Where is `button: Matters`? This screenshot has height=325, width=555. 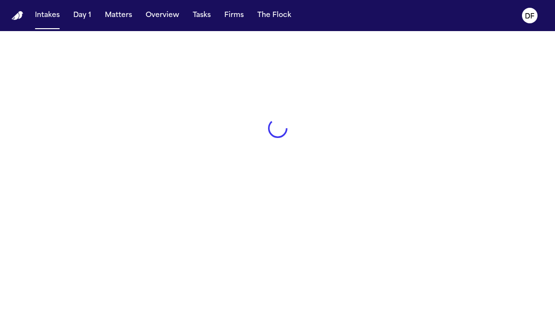
button: Matters is located at coordinates (118, 16).